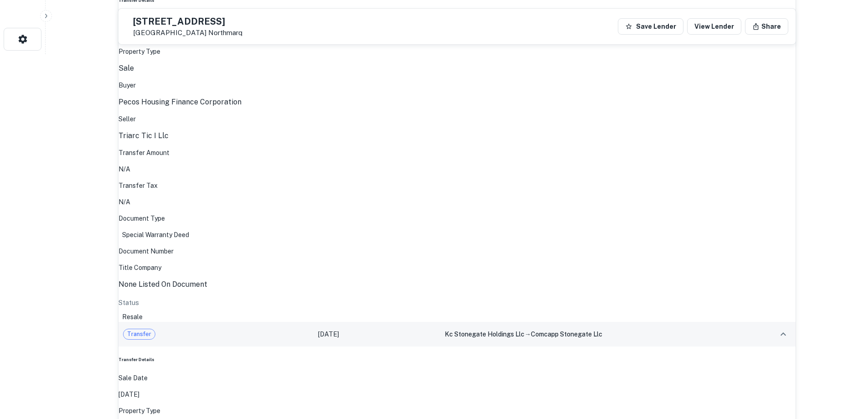 This screenshot has width=868, height=419. What do you see at coordinates (845, 339) in the screenshot?
I see `div: Chat Widget` at bounding box center [845, 339].